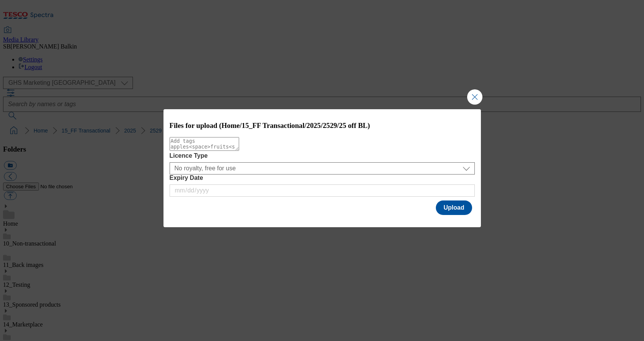  I want to click on button: Upload, so click(453, 208).